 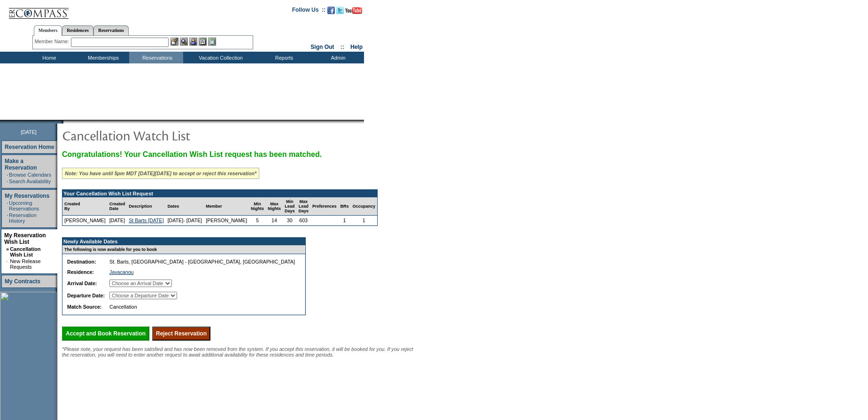 What do you see at coordinates (184, 41) in the screenshot?
I see `img: View` at bounding box center [184, 41].